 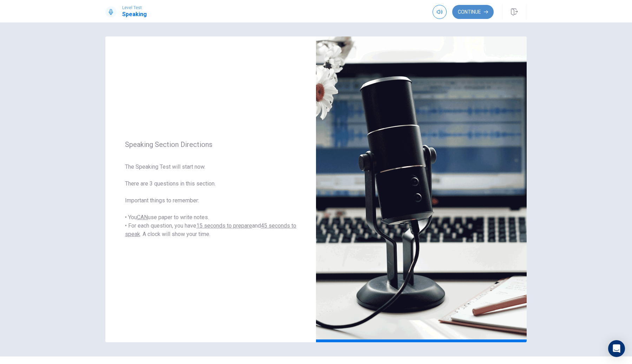 What do you see at coordinates (421, 189) in the screenshot?
I see `img: speaking intro` at bounding box center [421, 189].